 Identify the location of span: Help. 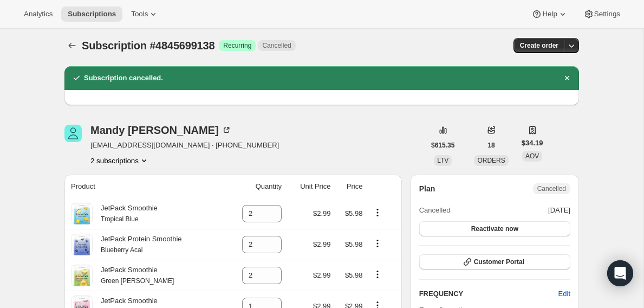
(550, 14).